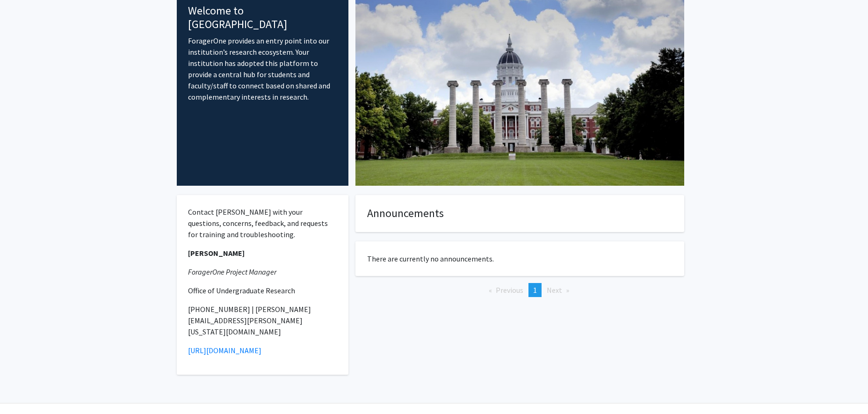  I want to click on ul: Pagination, so click(519, 290).